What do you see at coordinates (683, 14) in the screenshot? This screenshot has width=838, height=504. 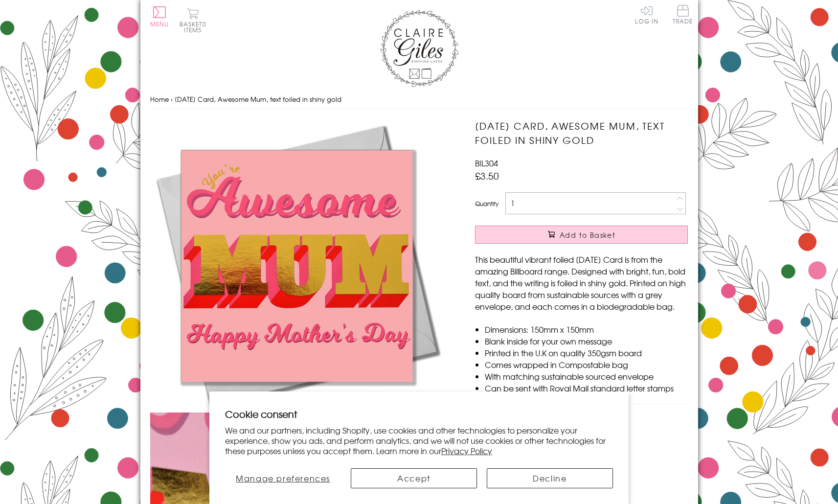 I see `span: Trade` at bounding box center [683, 14].